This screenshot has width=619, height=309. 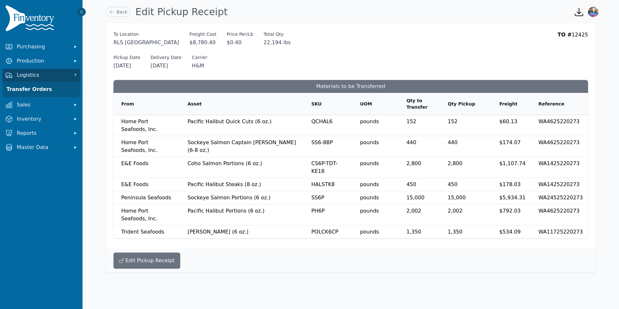 I want to click on td: WA24525220273, so click(x=559, y=198).